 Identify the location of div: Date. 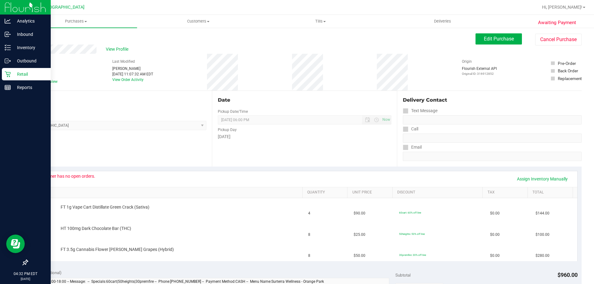
(304, 100).